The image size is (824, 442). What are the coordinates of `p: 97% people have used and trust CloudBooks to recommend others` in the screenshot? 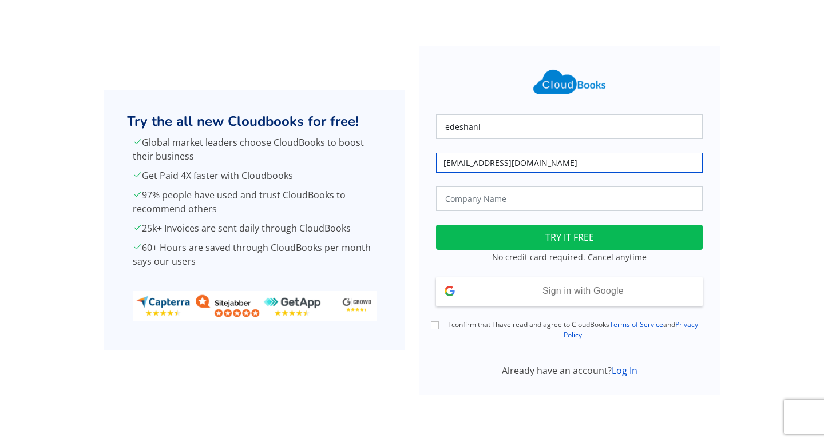 It's located at (255, 202).